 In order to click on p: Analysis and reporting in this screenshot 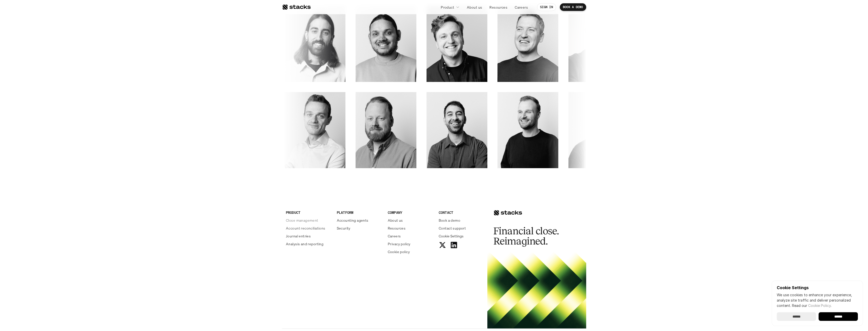, I will do `click(305, 244)`.